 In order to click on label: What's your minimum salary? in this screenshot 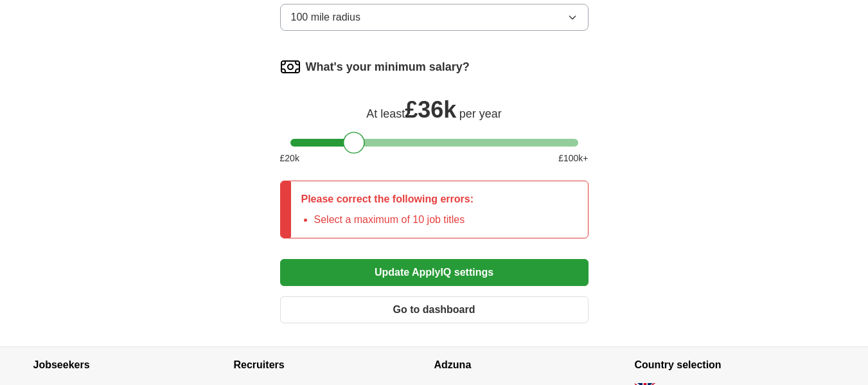, I will do `click(387, 66)`.